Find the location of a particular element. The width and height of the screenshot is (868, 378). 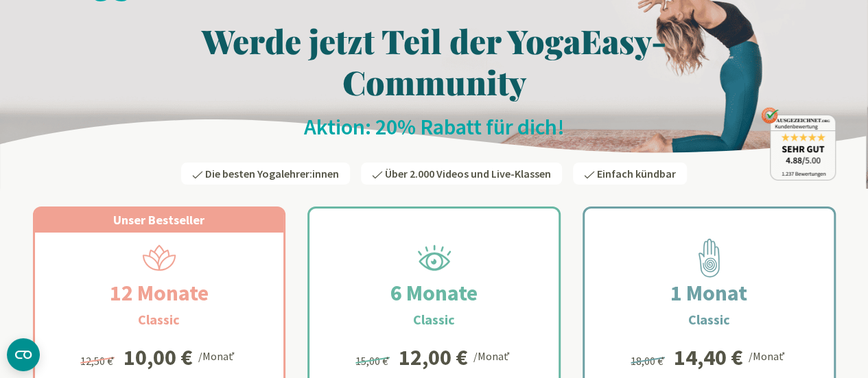

span: Die besten Yogalehrer:innen is located at coordinates (271, 174).